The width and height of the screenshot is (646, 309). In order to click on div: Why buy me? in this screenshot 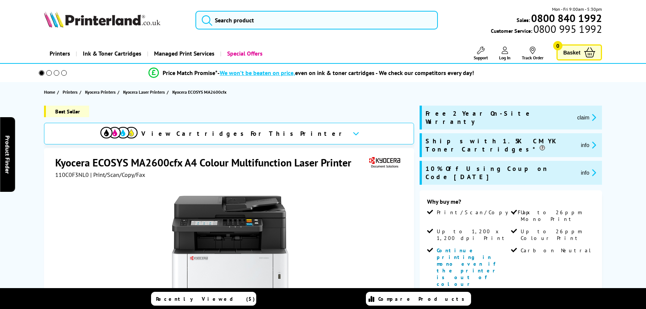, I will do `click(511, 203)`.